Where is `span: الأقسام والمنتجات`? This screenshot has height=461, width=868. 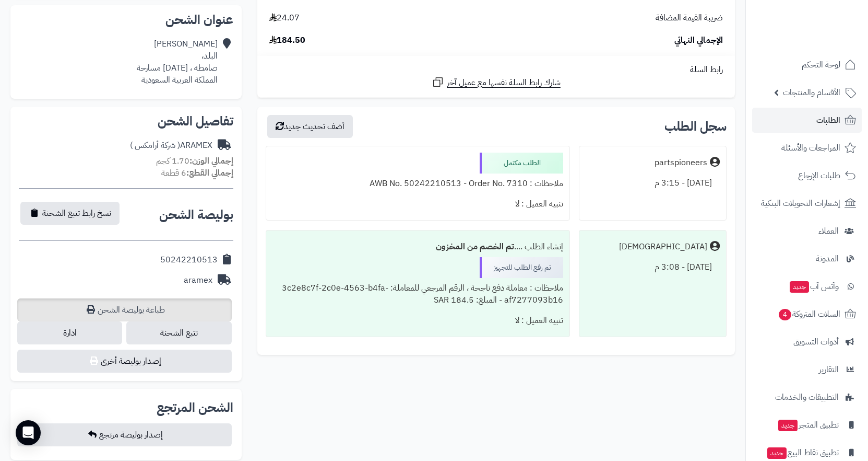 span: الأقسام والمنتجات is located at coordinates (811, 92).